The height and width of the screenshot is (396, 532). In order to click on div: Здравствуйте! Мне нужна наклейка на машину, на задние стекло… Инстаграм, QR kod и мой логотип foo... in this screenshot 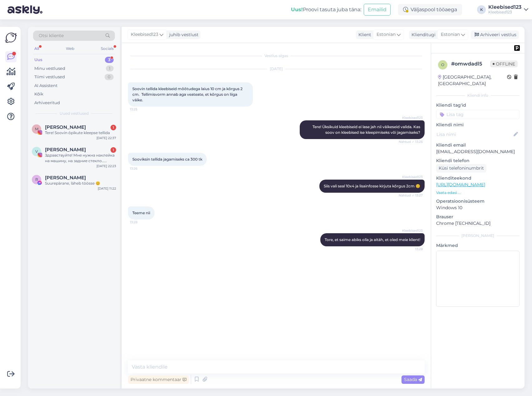, I will do `click(81, 158)`.